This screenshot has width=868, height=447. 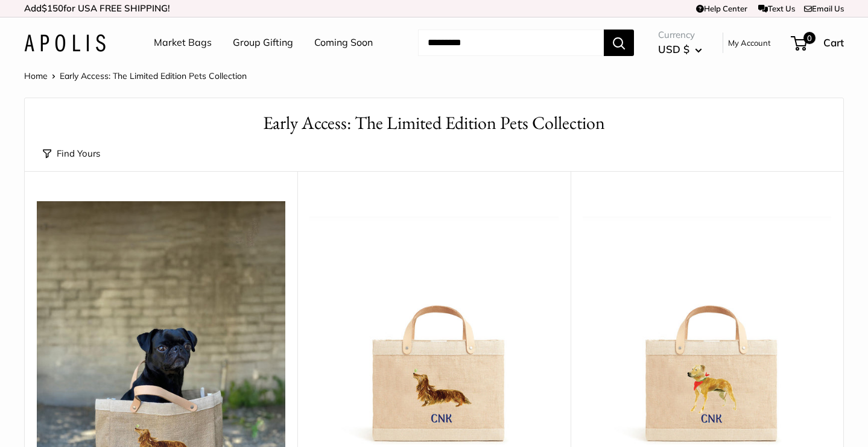 What do you see at coordinates (135, 76) in the screenshot?
I see `nav: Breadcrumb` at bounding box center [135, 76].